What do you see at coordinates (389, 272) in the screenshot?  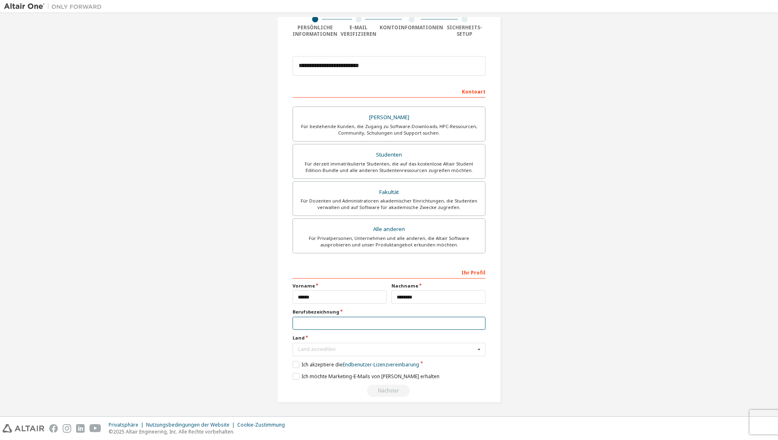 I see `div: Ihr Profil` at bounding box center [389, 272].